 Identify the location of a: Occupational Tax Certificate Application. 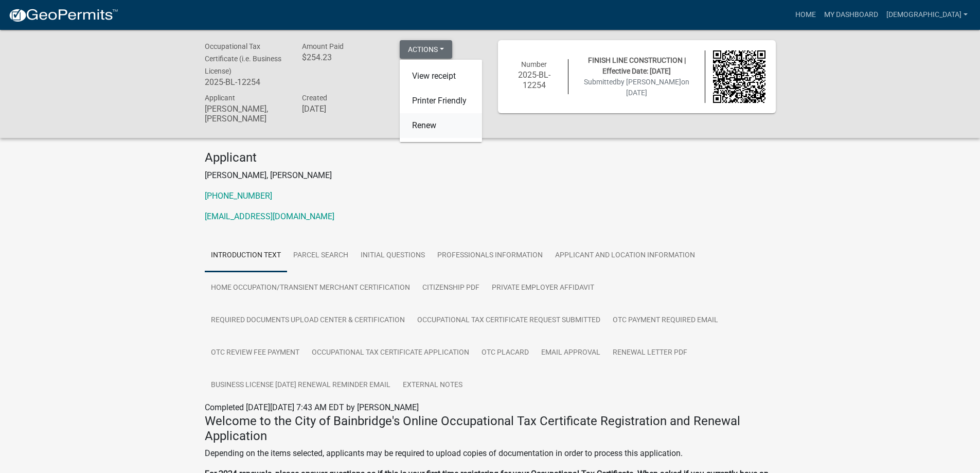
(390, 353).